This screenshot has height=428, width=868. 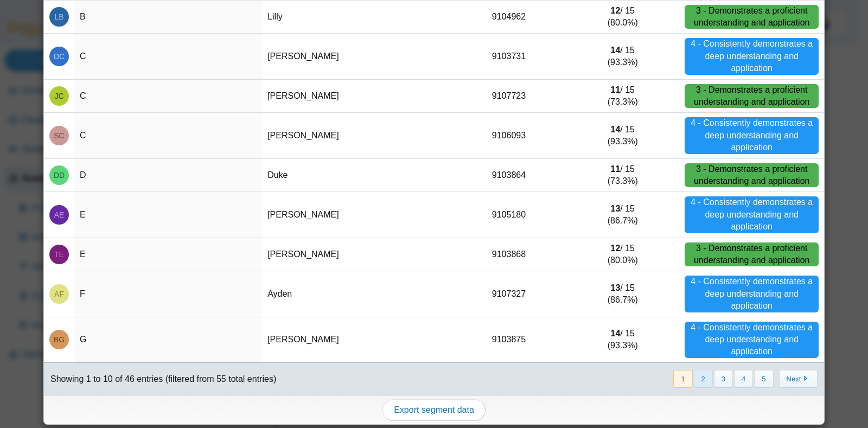 What do you see at coordinates (59, 136) in the screenshot?
I see `span: Shanley C` at bounding box center [59, 136].